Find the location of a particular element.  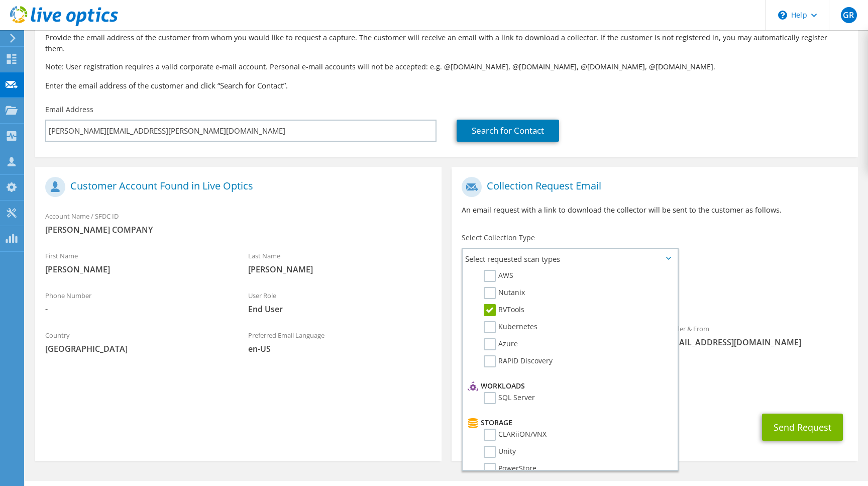

label: PowerStore is located at coordinates (510, 468).